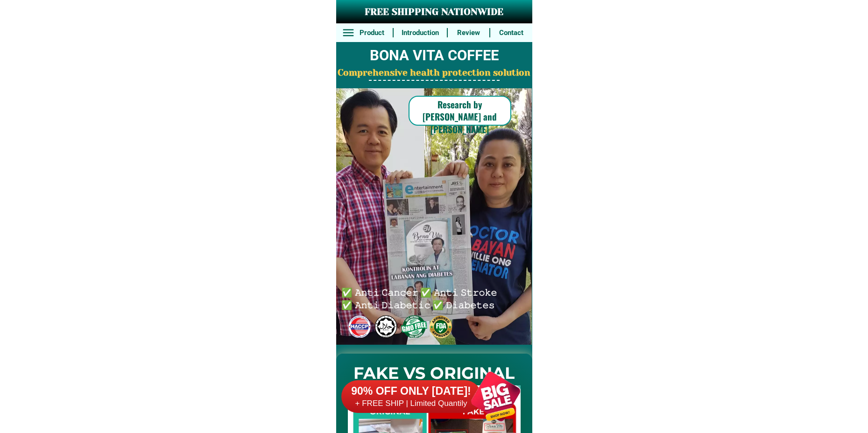 The width and height of the screenshot is (868, 433). I want to click on h3: FREE SHIPPING NATIONWIDE, so click(434, 12).